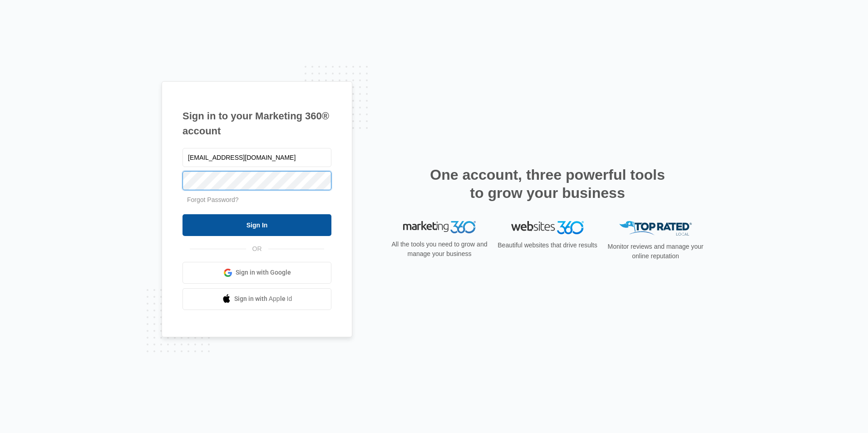 Image resolution: width=868 pixels, height=433 pixels. Describe the element at coordinates (547, 227) in the screenshot. I see `img: Websites 360` at that location.